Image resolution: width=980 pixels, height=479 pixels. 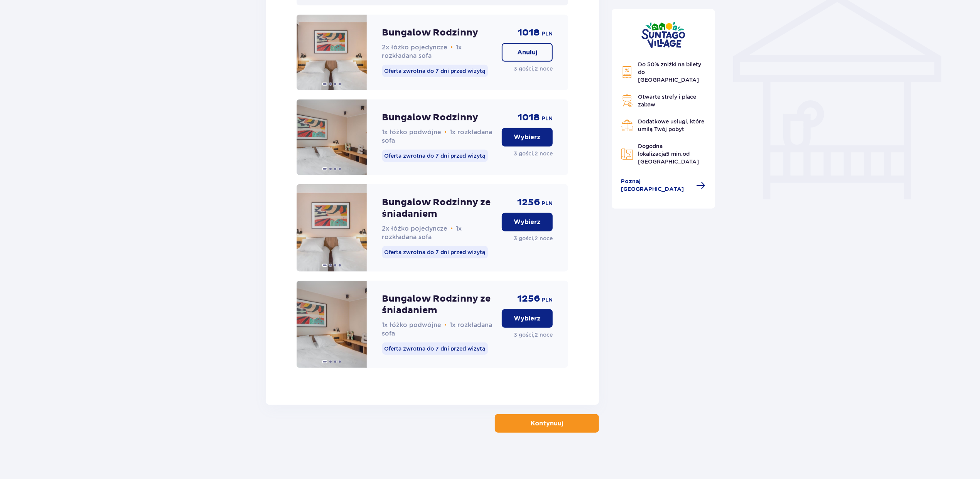 I want to click on p: Anuluj, so click(x=527, y=52).